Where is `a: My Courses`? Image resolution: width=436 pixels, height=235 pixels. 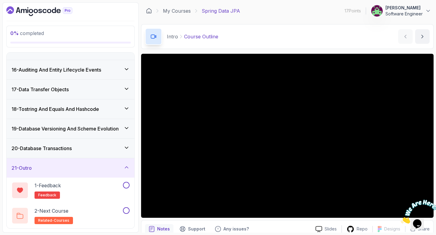
a: My Courses is located at coordinates (177, 11).